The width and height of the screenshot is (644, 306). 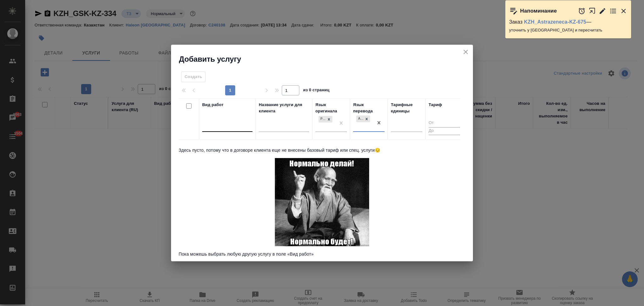 I want to click on div: Язык оригинала, so click(x=331, y=108).